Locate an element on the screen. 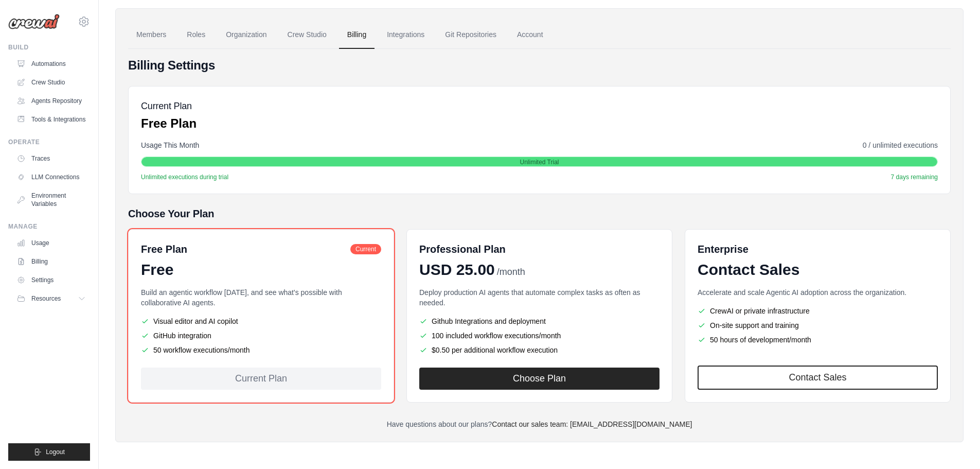  p: Free Plan is located at coordinates (169, 123).